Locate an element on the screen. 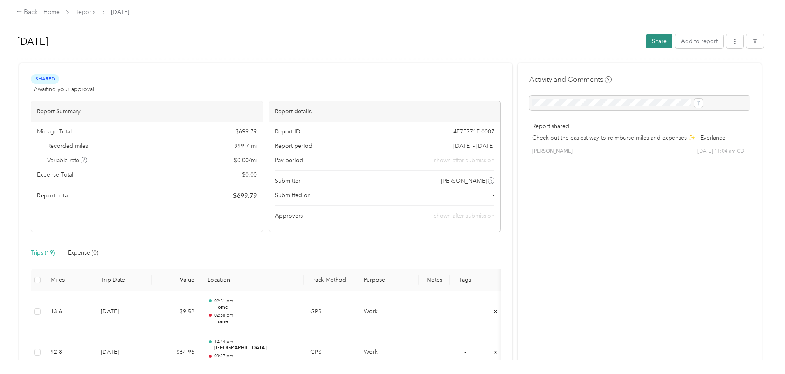  span: Expense Total is located at coordinates (55, 175).